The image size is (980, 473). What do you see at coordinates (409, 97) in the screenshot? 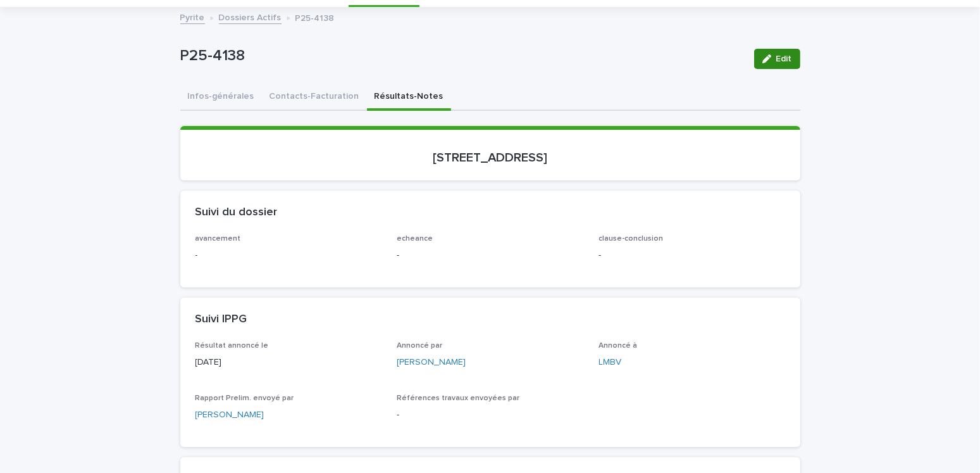
I see `button: Résultats-Notes` at bounding box center [409, 97].